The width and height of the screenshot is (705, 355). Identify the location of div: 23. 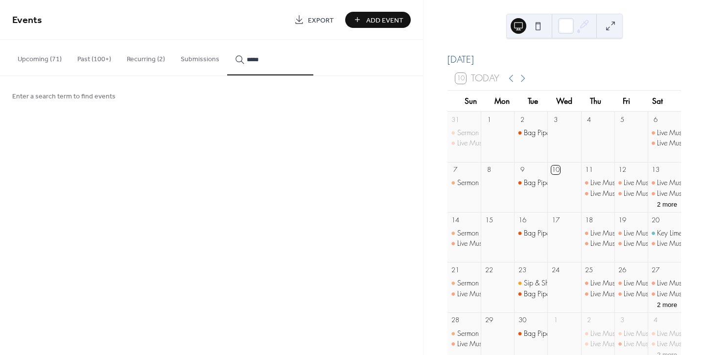
(522, 270).